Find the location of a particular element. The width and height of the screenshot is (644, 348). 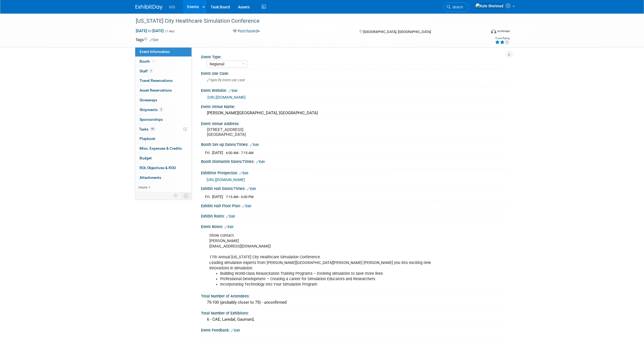

li: Incorporating Technology Into Your Simulation Program is located at coordinates (333, 285).